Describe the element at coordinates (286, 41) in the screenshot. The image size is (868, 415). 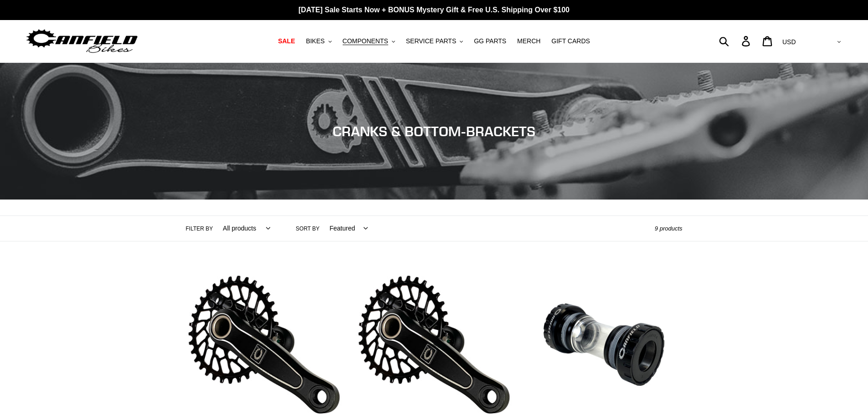
I see `span: SALE` at that location.